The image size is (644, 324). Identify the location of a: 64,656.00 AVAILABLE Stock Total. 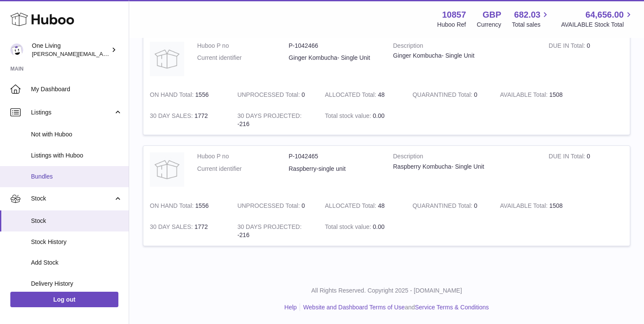
(597, 19).